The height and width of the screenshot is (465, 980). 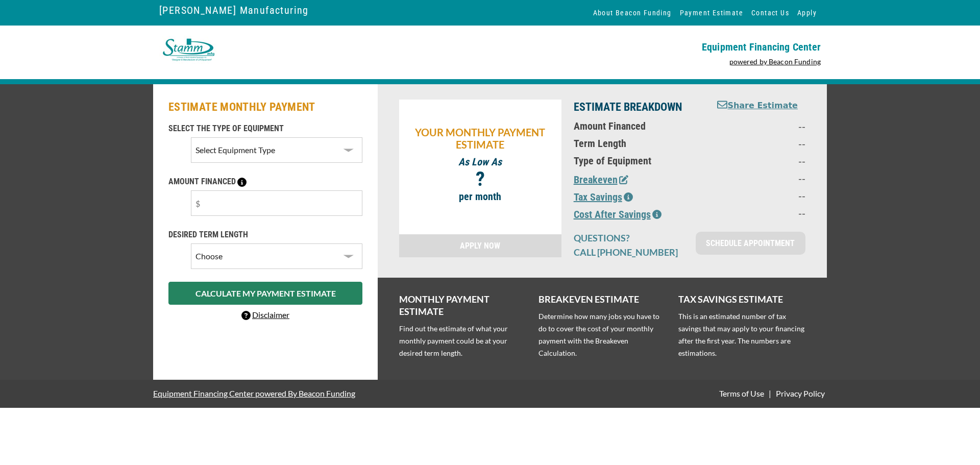 What do you see at coordinates (463, 305) in the screenshot?
I see `p: MONTHLY PAYMENT ESTIMATE` at bounding box center [463, 305].